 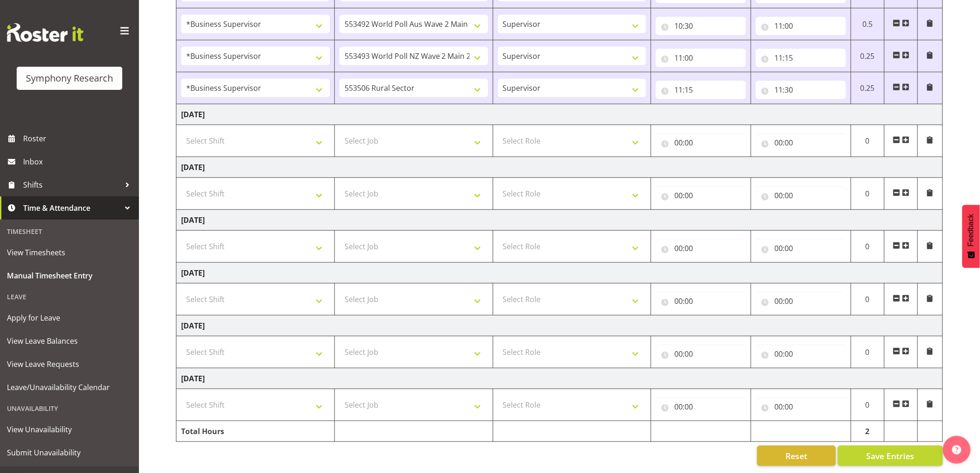 What do you see at coordinates (72, 185) in the screenshot?
I see `span: Shifts` at bounding box center [72, 185].